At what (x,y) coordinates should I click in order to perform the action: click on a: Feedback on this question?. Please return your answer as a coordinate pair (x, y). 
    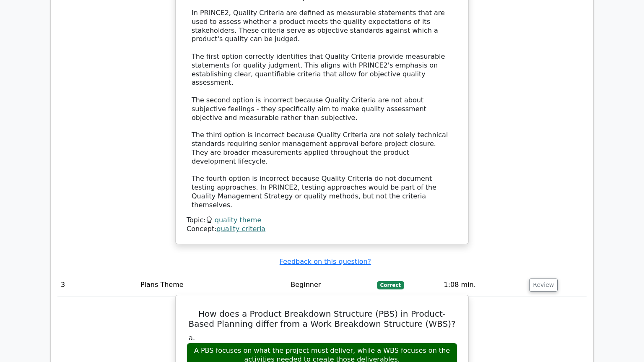
    Looking at the image, I should click on (325, 262).